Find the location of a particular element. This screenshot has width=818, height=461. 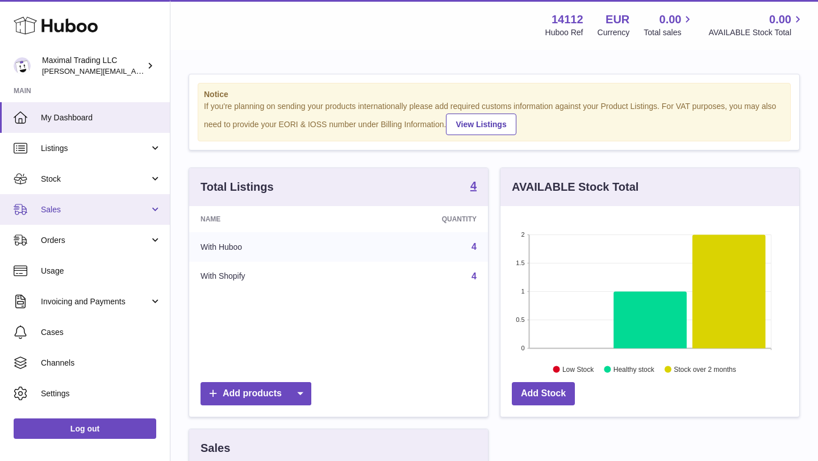

div: If you're planning on sending your products internationally please add required customs informati... is located at coordinates (494, 118).